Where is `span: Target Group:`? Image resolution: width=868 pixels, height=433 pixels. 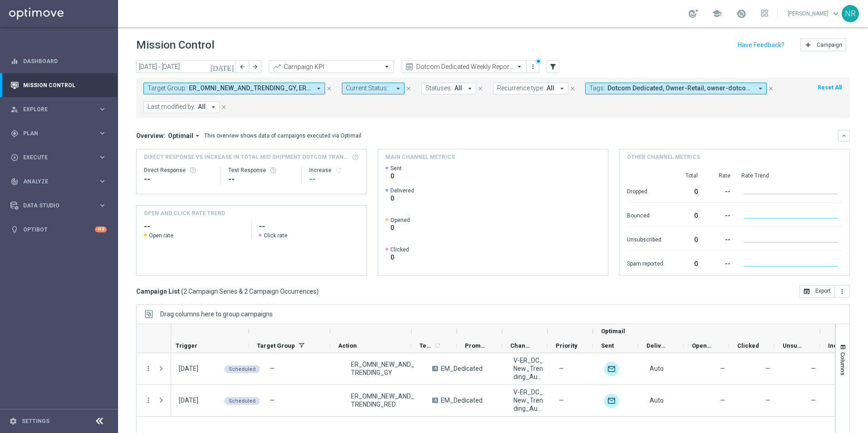 span: Target Group: is located at coordinates (167, 88).